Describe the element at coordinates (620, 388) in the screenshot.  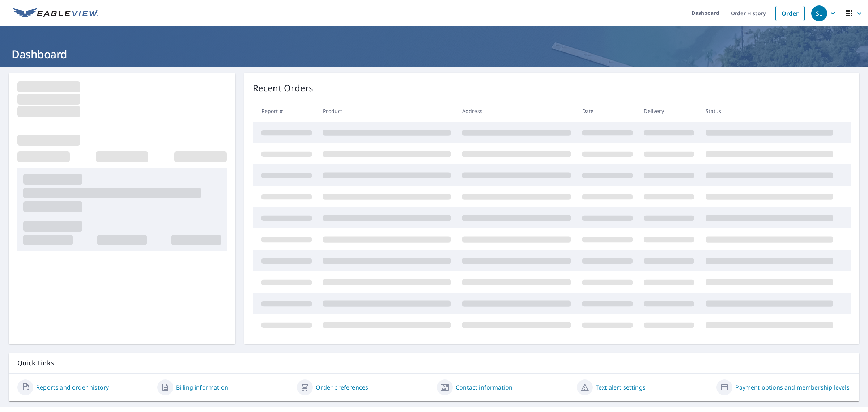
I see `a: Text alert settings` at that location.